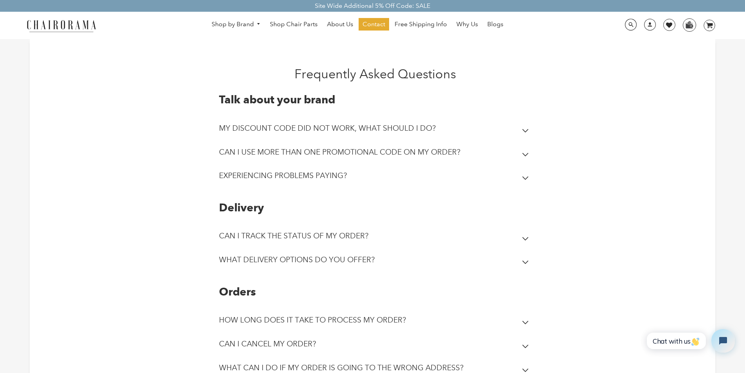 The width and height of the screenshot is (745, 373). Describe the element at coordinates (357, 25) in the screenshot. I see `nav: DesktopNavigation` at that location.